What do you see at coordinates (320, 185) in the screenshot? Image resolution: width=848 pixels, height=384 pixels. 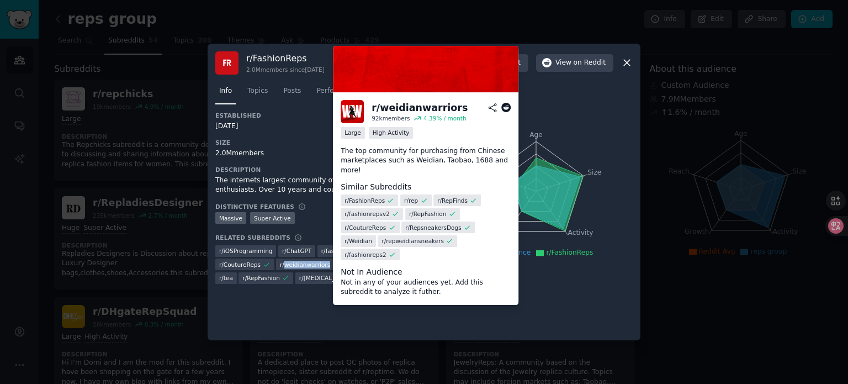 I see `div: The internets largest community of replica fashion enthusiasts. Over 10 years and counting of inf...` at bounding box center [320, 185].